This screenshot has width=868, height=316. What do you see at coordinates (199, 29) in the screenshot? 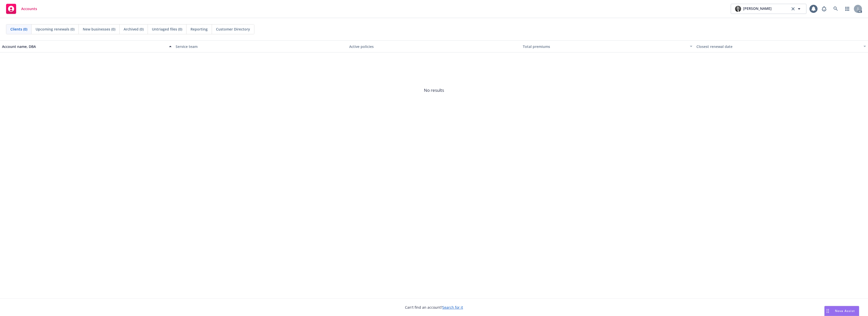
I see `span: Reporting` at bounding box center [199, 29].